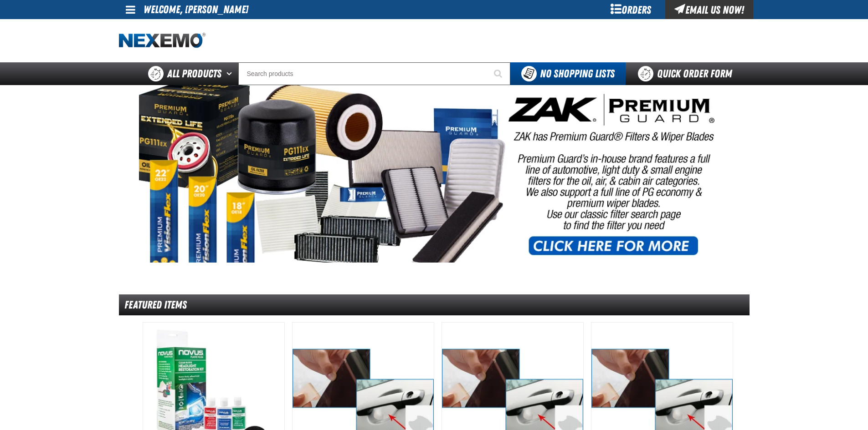 The image size is (868, 430). I want to click on span: All Products, so click(194, 74).